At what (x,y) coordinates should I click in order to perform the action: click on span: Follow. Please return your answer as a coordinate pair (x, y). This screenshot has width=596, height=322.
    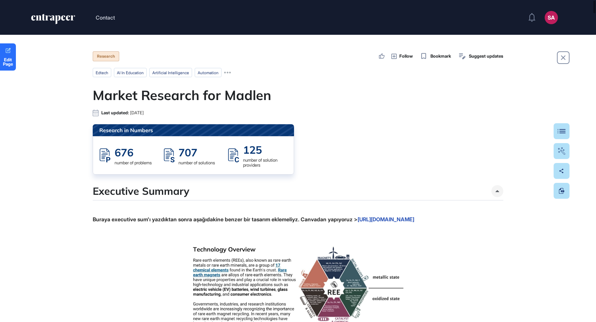
    Looking at the image, I should click on (406, 56).